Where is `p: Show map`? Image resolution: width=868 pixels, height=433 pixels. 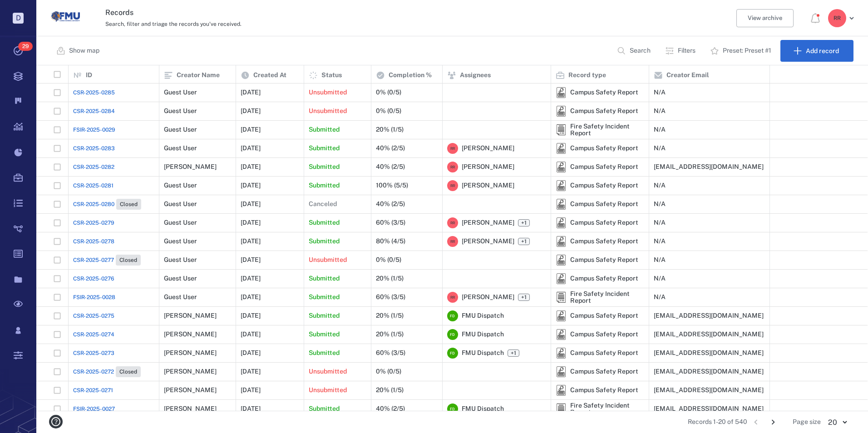 p: Show map is located at coordinates (84, 51).